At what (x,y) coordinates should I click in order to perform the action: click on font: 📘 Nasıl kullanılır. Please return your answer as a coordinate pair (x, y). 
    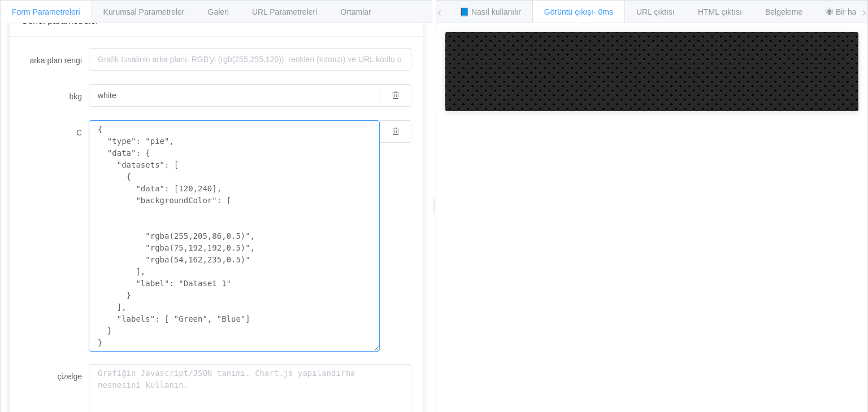
    Looking at the image, I should click on (490, 12).